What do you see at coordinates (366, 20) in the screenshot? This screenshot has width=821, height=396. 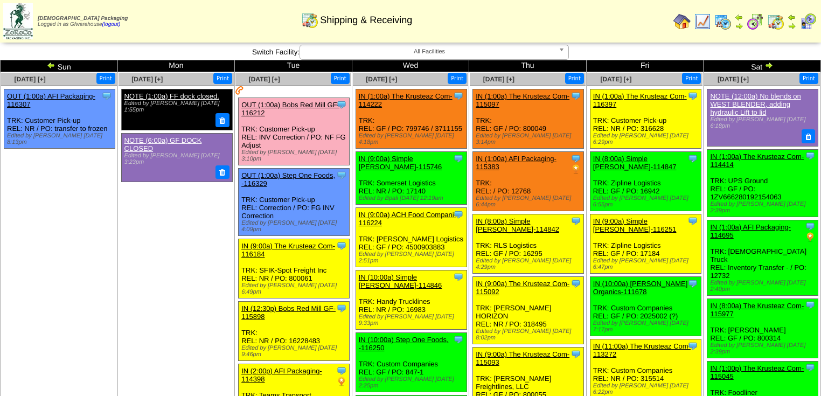 I see `span: Shipping & Receiving` at bounding box center [366, 20].